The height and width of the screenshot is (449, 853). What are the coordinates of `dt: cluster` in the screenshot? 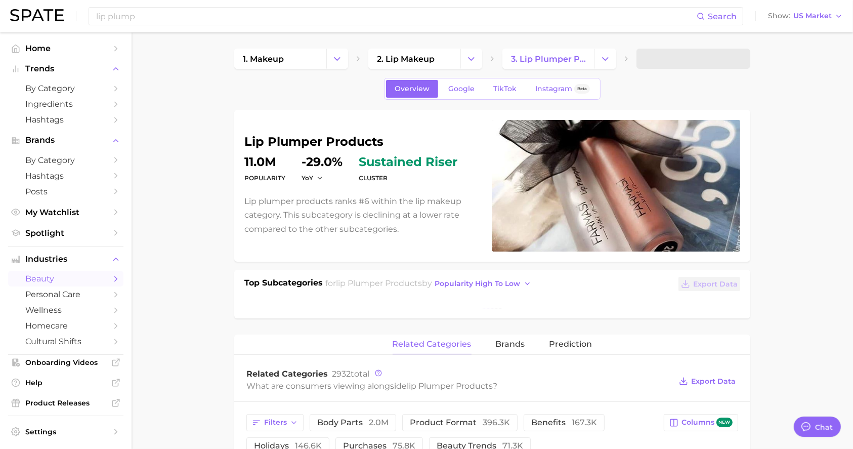 It's located at (408, 178).